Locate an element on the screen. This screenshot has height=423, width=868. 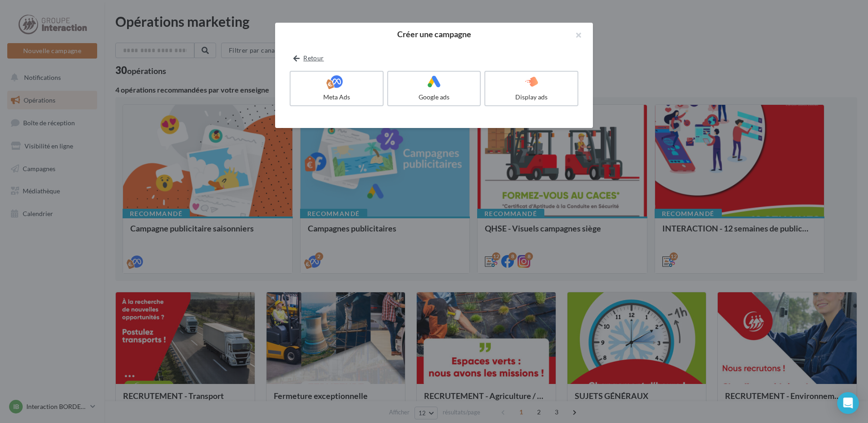
div: Meta Ads is located at coordinates (336, 97).